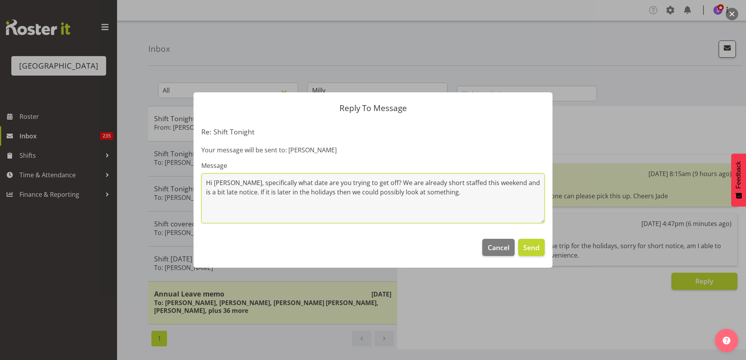 The height and width of the screenshot is (360, 746). What do you see at coordinates (531, 248) in the screenshot?
I see `button: Send` at bounding box center [531, 248].